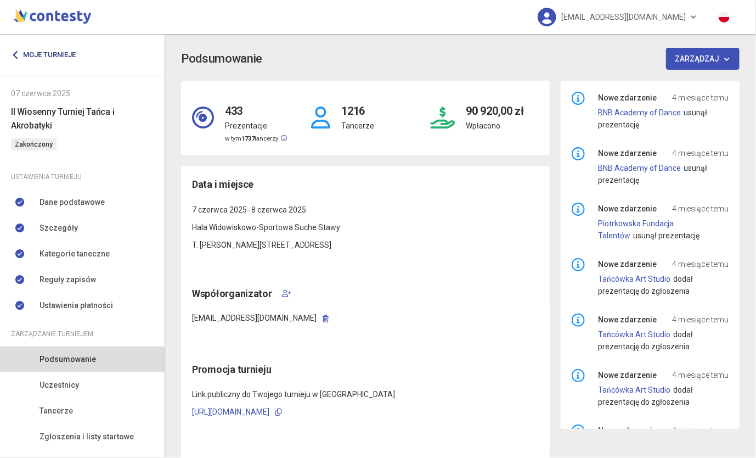  Describe the element at coordinates (358, 126) in the screenshot. I see `p: Tancerze` at that location.